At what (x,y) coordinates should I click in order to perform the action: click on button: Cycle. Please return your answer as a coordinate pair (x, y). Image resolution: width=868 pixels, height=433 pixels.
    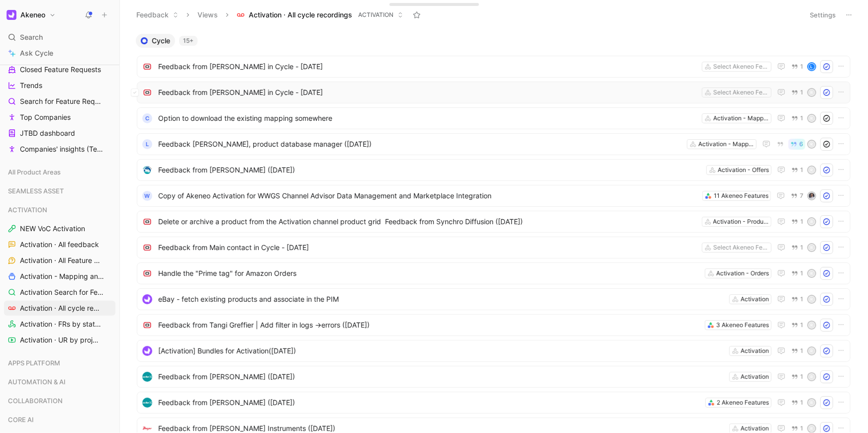
    Looking at the image, I should click on (155, 41).